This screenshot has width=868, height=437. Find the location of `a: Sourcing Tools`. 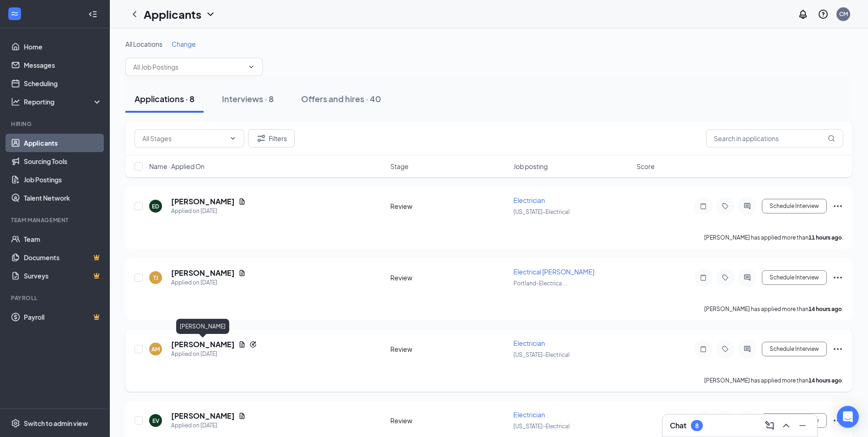

a: Sourcing Tools is located at coordinates (63, 161).